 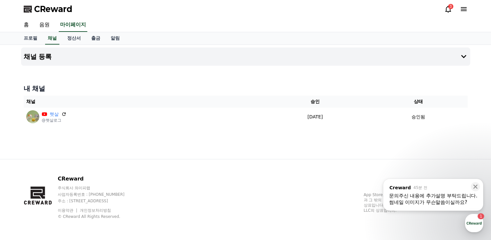 I want to click on a: 홈, so click(x=26, y=25).